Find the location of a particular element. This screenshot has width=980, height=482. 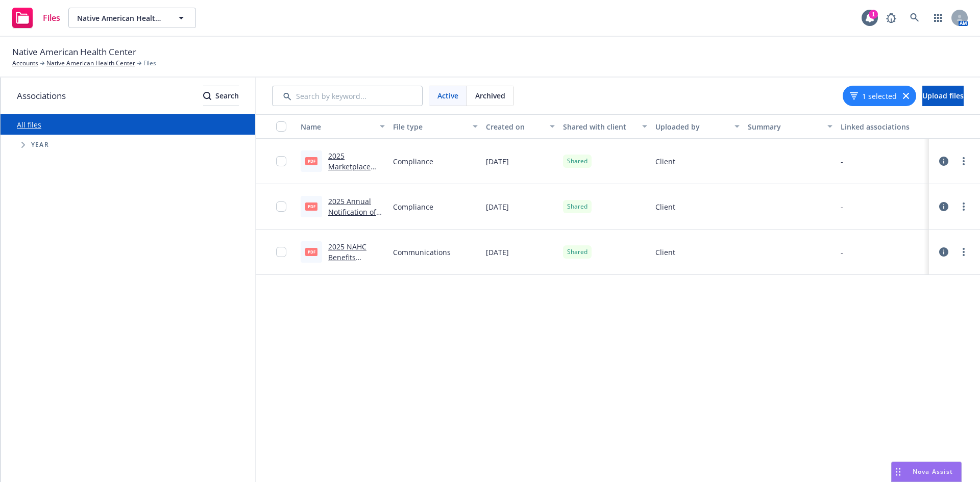

button: Nova Assist is located at coordinates (926, 472).